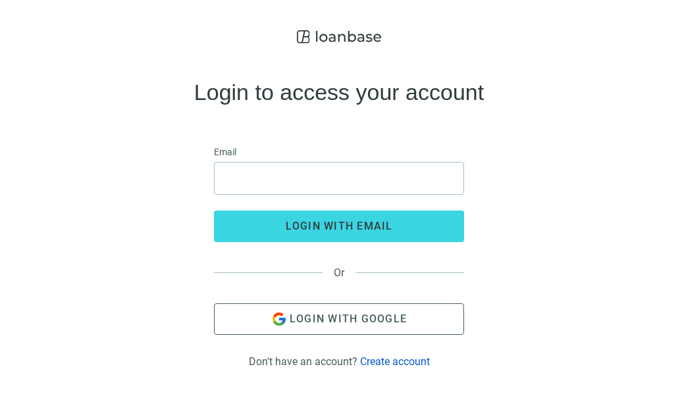 The height and width of the screenshot is (400, 678). What do you see at coordinates (339, 92) in the screenshot?
I see `h4: Login to access your account` at bounding box center [339, 92].